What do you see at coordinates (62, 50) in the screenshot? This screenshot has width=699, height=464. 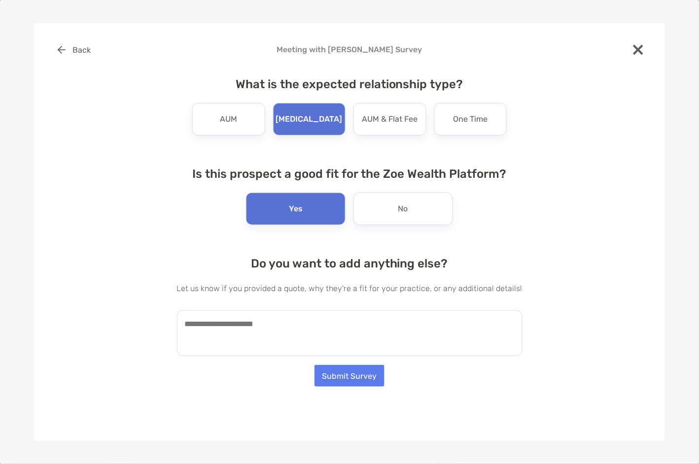 I see `img: button icon` at bounding box center [62, 50].